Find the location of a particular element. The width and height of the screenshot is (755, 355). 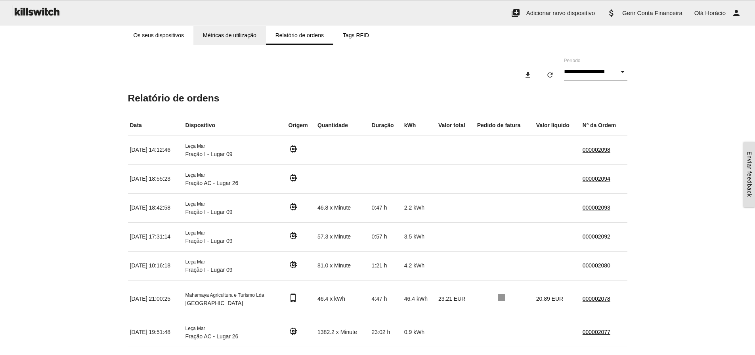

td: 46.4 kWh is located at coordinates (419, 299).